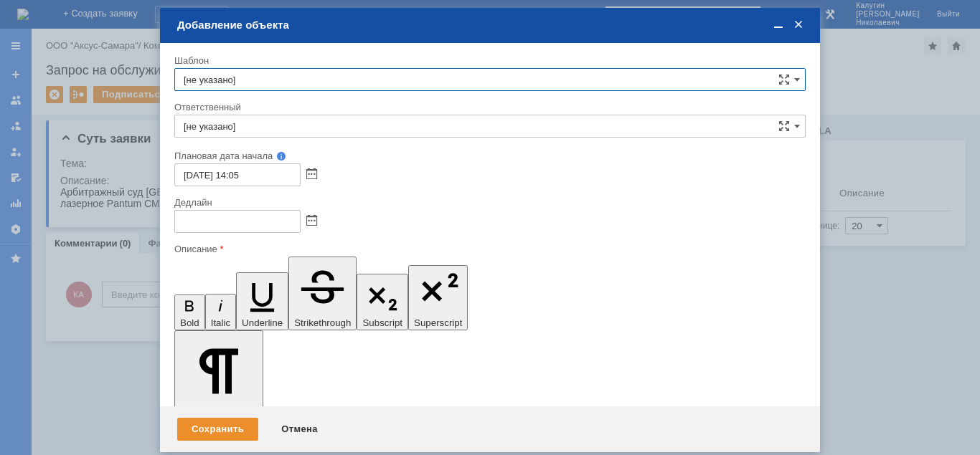 The image size is (980, 455). What do you see at coordinates (437, 297) in the screenshot?
I see `button: Superscript` at bounding box center [437, 297].